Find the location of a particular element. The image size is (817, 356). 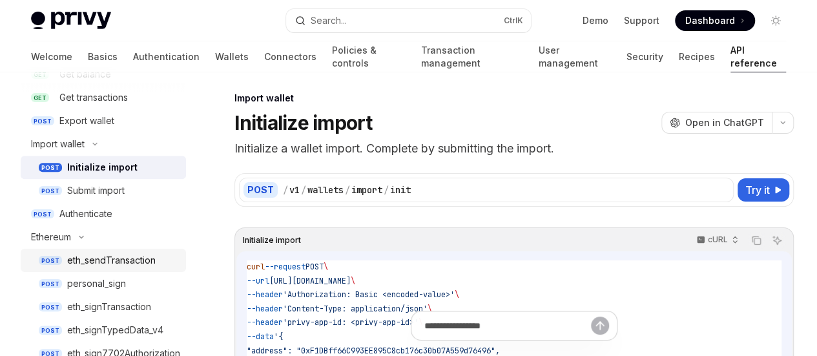

a: GETGet transactions is located at coordinates (103, 98).